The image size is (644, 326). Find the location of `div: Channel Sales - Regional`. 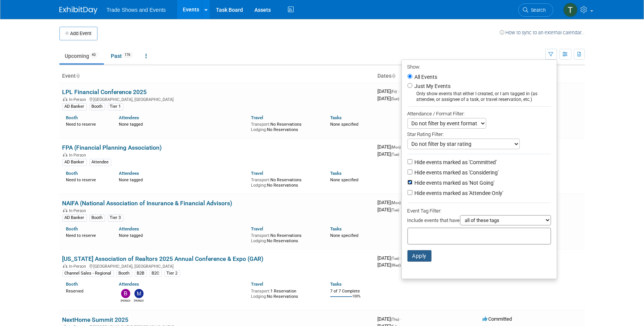

div: Channel Sales - Regional is located at coordinates (88, 273).